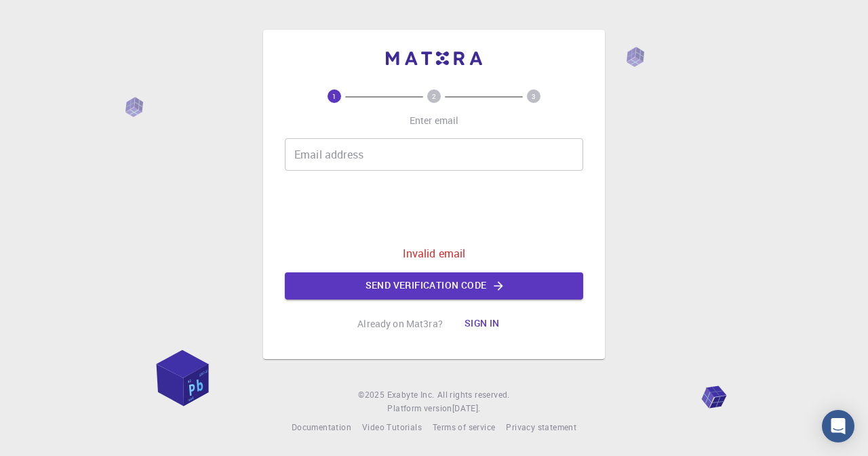  What do you see at coordinates (419, 409) in the screenshot?
I see `span: Platform version` at bounding box center [419, 409].